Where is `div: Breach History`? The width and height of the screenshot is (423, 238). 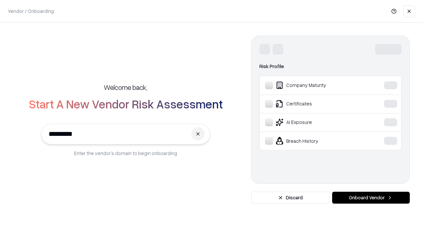 div: Breach History is located at coordinates (314, 141).